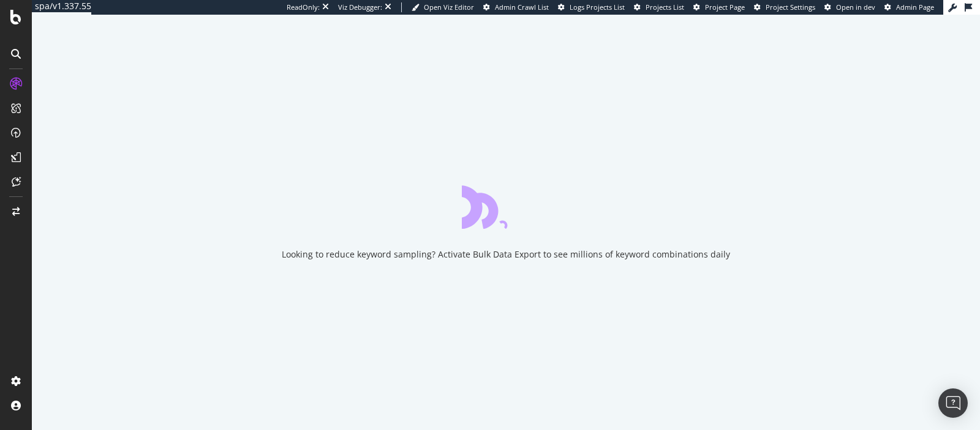 Image resolution: width=980 pixels, height=430 pixels. Describe the element at coordinates (591, 8) in the screenshot. I see `a: Logs Projects List` at that location.